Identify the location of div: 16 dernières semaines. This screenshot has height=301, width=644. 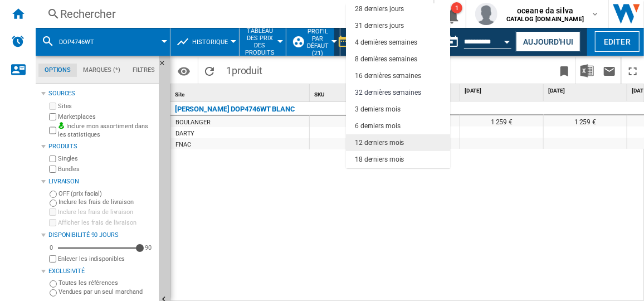
(388, 76).